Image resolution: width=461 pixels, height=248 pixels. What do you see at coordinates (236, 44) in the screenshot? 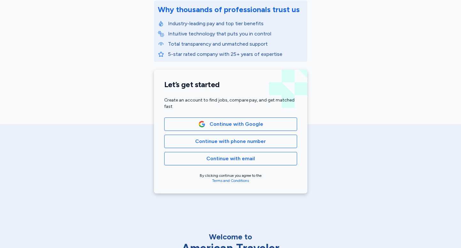
I see `p: Total transparency and unmatched support` at bounding box center [236, 44].